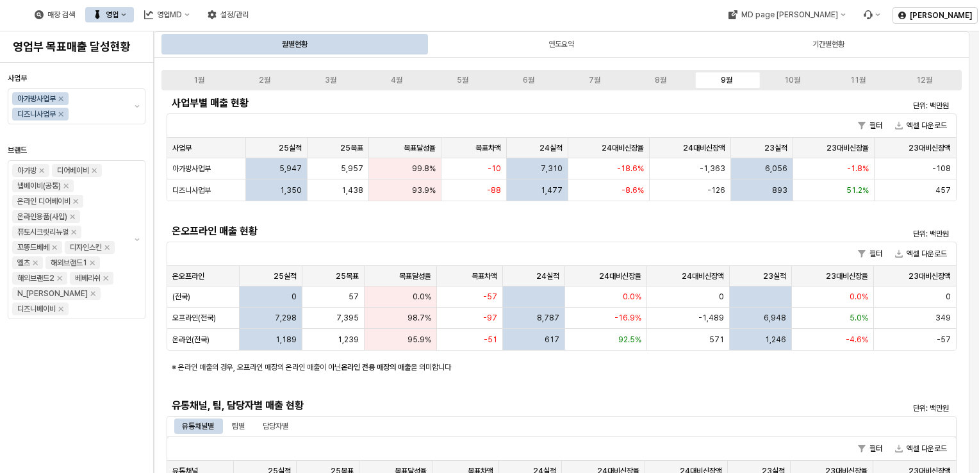  I want to click on span: -1,489, so click(711, 318).